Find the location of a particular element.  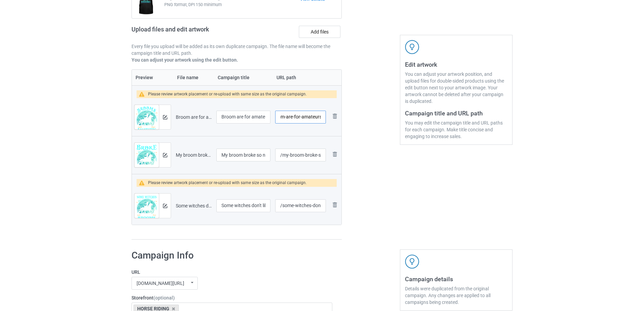

th: File name is located at coordinates (194, 78).